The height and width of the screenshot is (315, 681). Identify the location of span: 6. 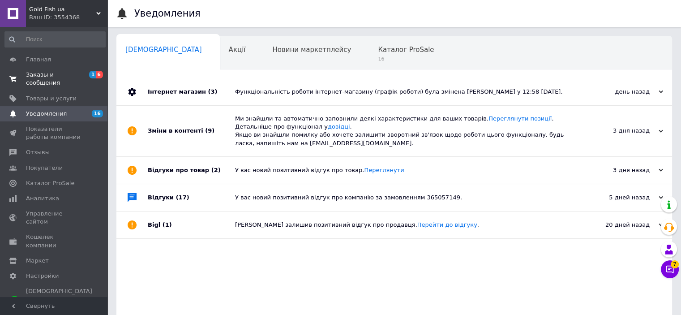
(99, 74).